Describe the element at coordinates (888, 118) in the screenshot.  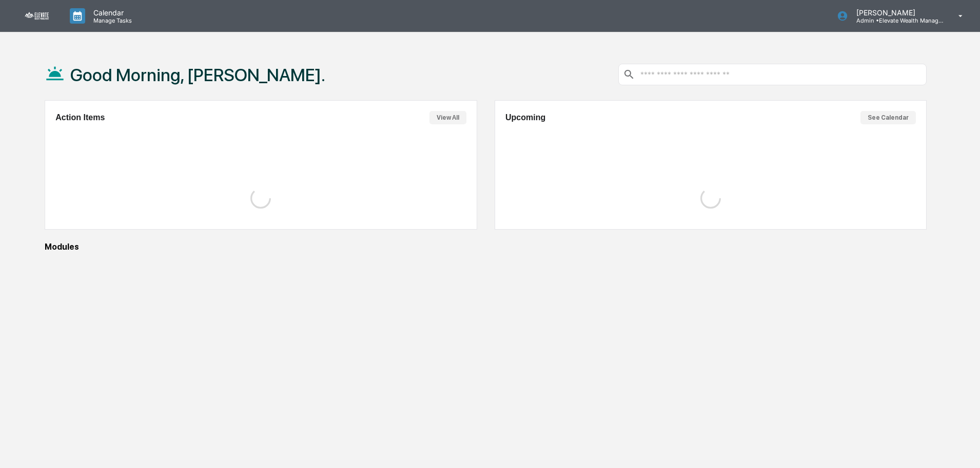
I see `button: See Calendar` at that location.